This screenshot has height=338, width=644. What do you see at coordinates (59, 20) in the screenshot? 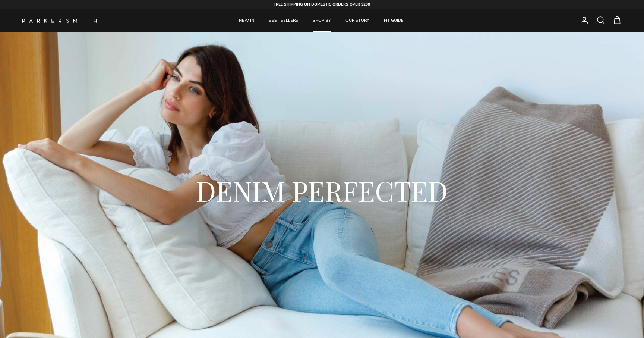
I see `img: Parker Smith` at bounding box center [59, 20].